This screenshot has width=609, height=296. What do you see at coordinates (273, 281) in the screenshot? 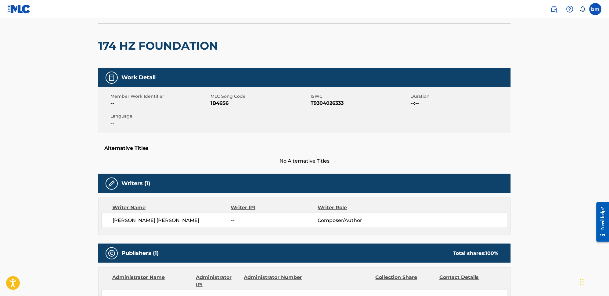
I see `div: Administrator Number` at bounding box center [273, 281].